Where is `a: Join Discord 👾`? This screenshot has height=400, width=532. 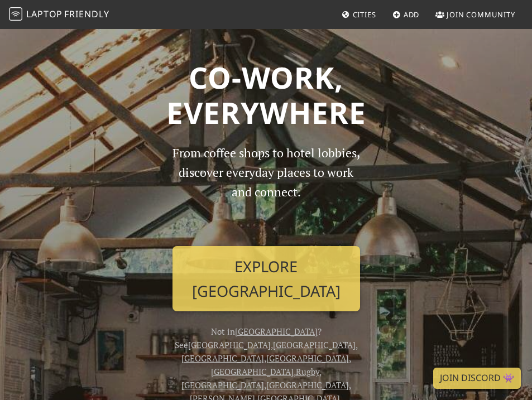 a: Join Discord 👾 is located at coordinates (477, 378).